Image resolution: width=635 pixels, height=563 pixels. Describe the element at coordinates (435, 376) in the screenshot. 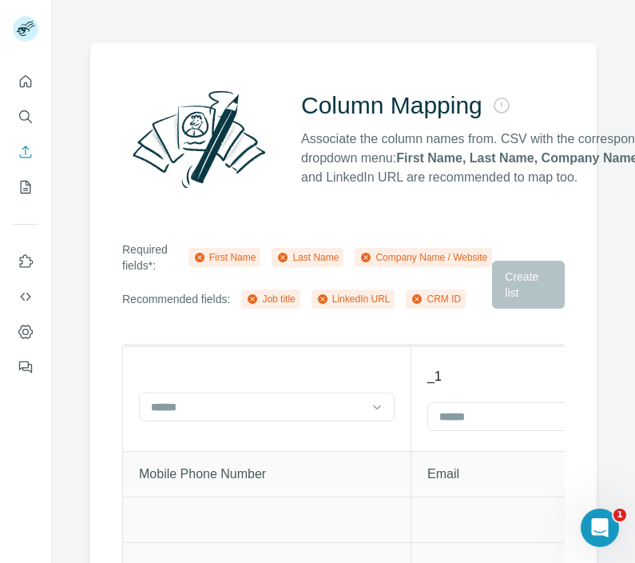

I see `p: _1` at that location.